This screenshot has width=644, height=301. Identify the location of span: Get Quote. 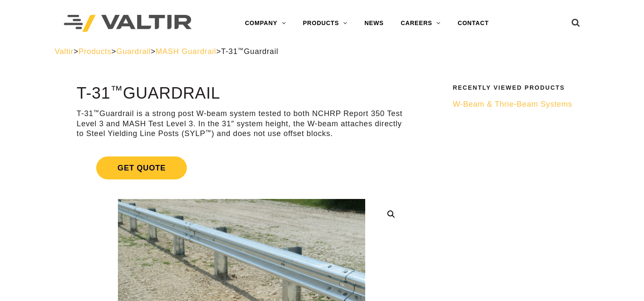
(142, 168).